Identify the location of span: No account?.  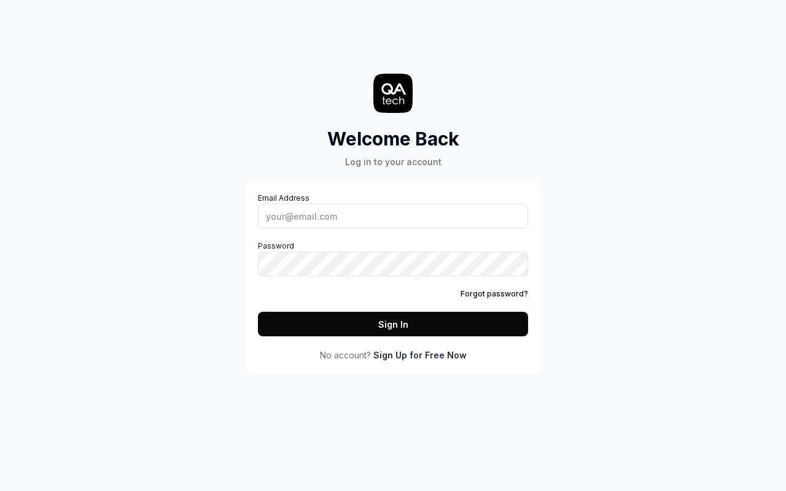
(345, 355).